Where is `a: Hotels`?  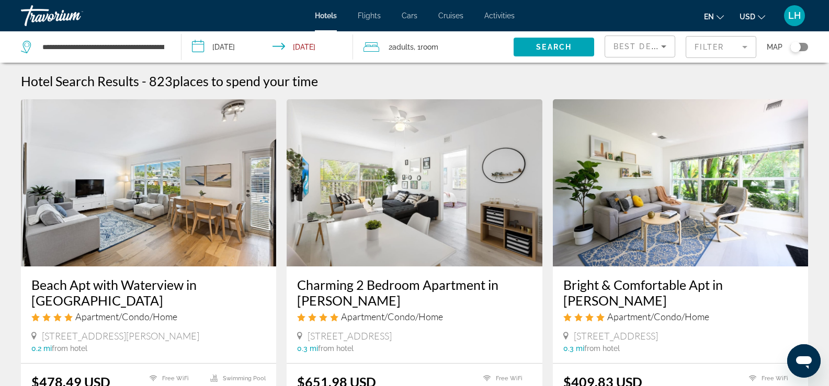 a: Hotels is located at coordinates (326, 16).